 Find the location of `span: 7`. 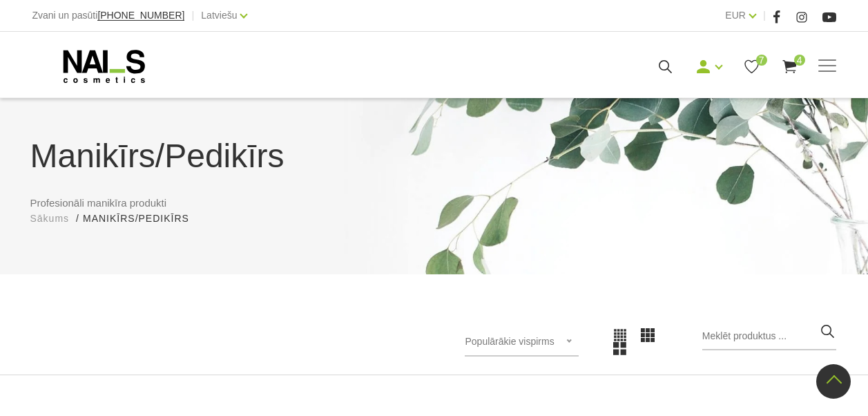

span: 7 is located at coordinates (761, 60).